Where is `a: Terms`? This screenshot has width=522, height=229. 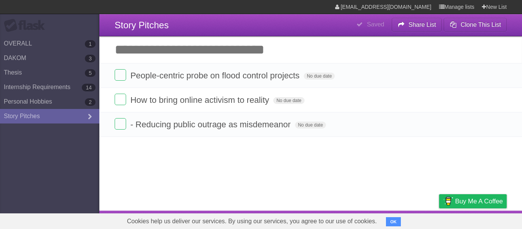 a: Terms is located at coordinates (412, 220).